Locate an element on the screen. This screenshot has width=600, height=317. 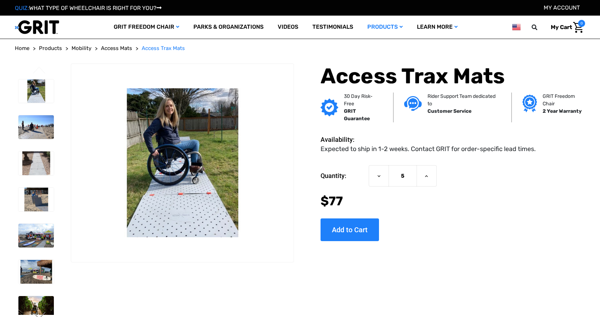
a: Access Mats is located at coordinates (117, 48).